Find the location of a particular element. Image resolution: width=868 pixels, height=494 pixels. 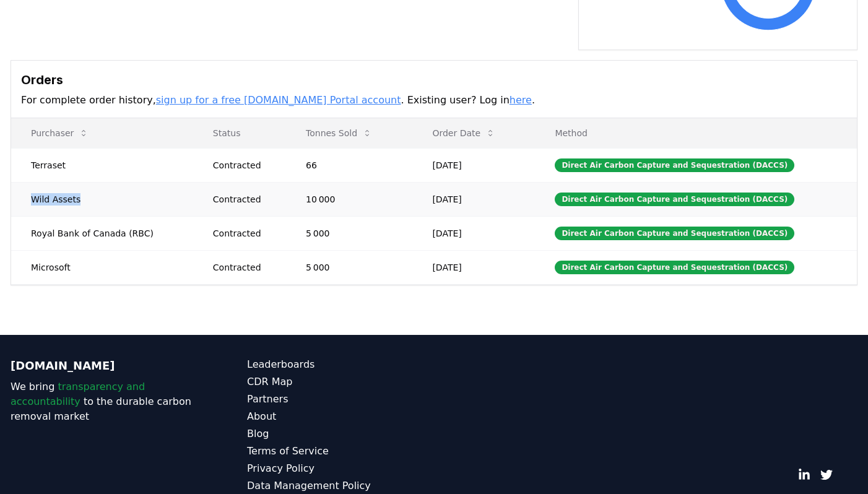

h3: Orders is located at coordinates (434, 80).